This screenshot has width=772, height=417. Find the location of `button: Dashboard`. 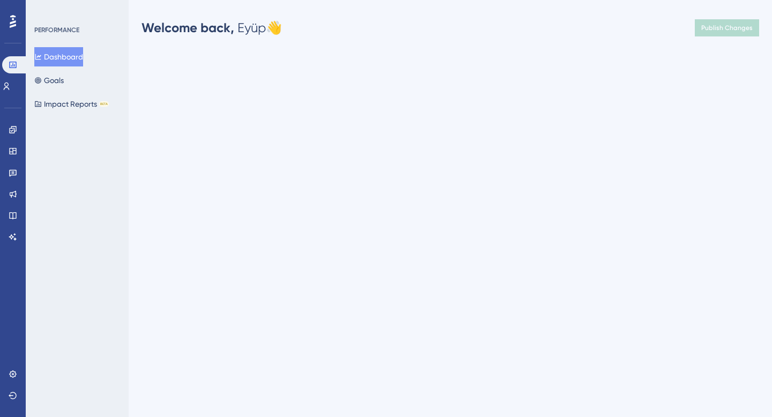

button: Dashboard is located at coordinates (58, 57).